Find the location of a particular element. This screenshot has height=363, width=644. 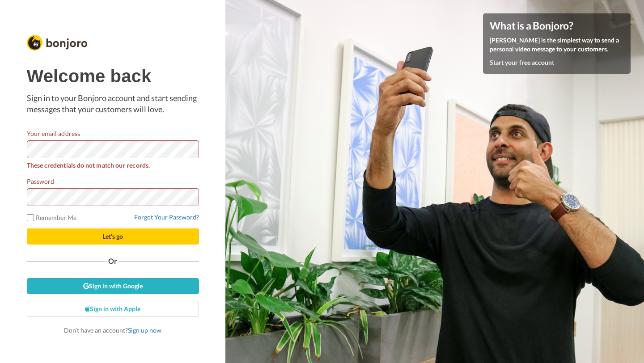

p: Sign in to your Bonjoro account and start sending messages that your customers will love. is located at coordinates (112, 103).